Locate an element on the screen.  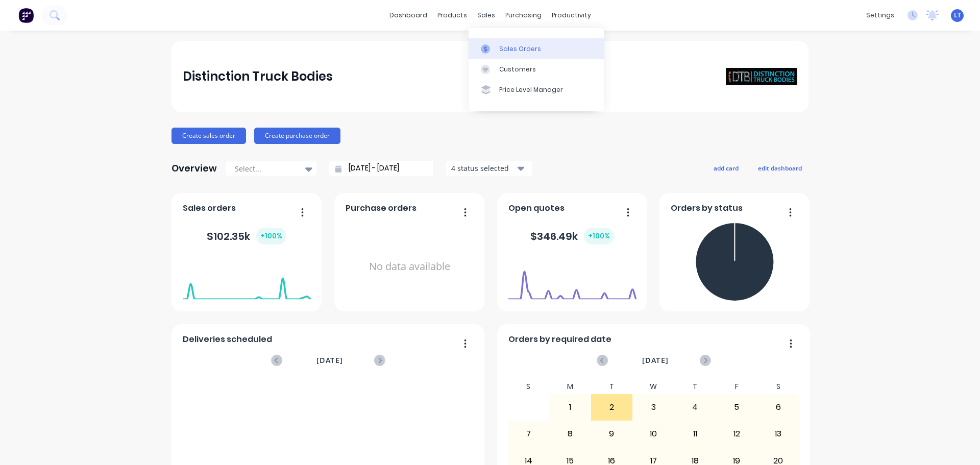
div: Customers is located at coordinates (518, 69).